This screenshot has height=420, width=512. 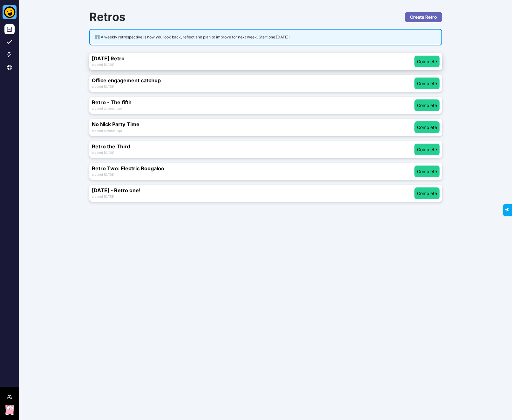 I want to click on a: Retro - The fifthcompletecreated a month ago, so click(x=266, y=105).